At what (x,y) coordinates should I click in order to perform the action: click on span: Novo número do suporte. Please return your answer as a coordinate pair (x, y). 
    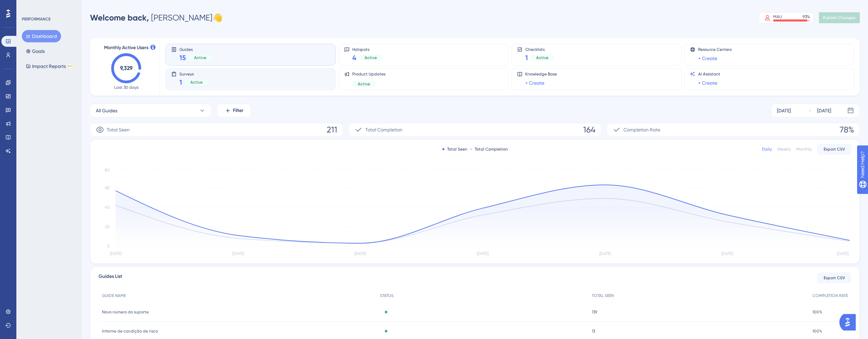
    Looking at the image, I should click on (125, 312).